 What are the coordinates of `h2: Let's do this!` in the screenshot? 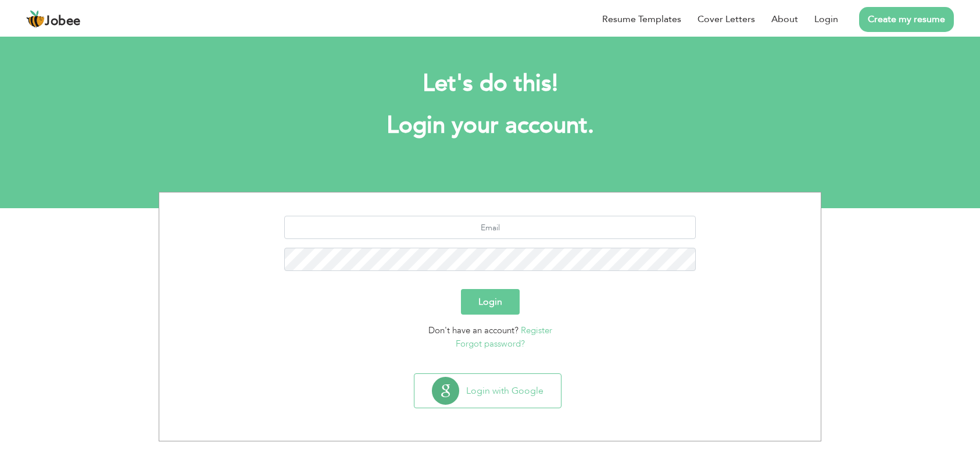 It's located at (490, 84).